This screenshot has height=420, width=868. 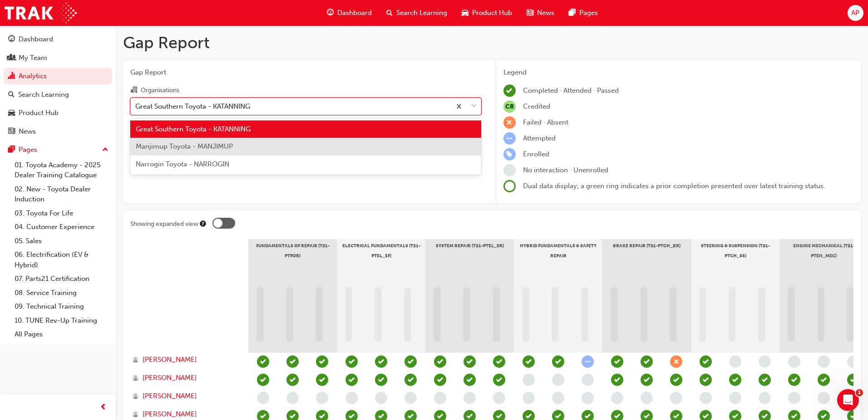 I want to click on div: Engine Mechanical (T21-PTEN_MEC), so click(x=824, y=250).